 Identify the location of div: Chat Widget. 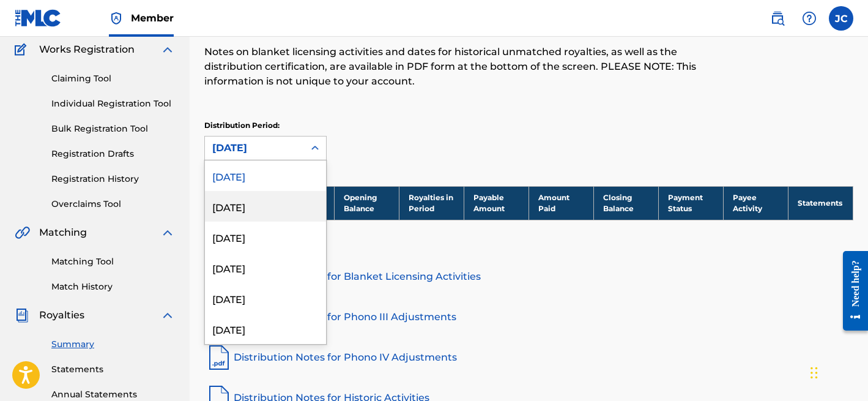
(837, 371).